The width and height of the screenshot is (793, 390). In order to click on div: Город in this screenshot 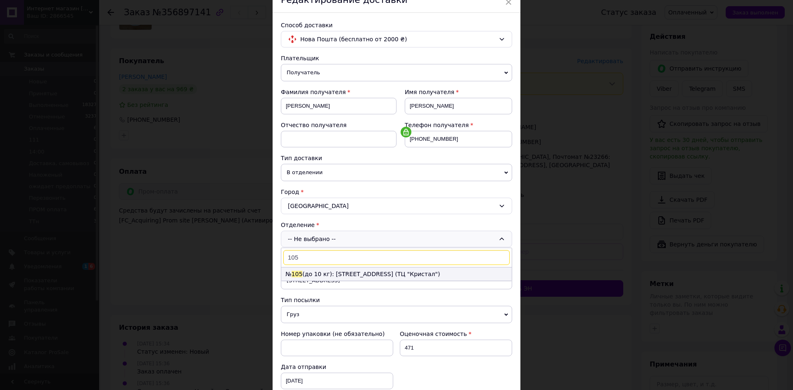, I will do `click(396, 192)`.